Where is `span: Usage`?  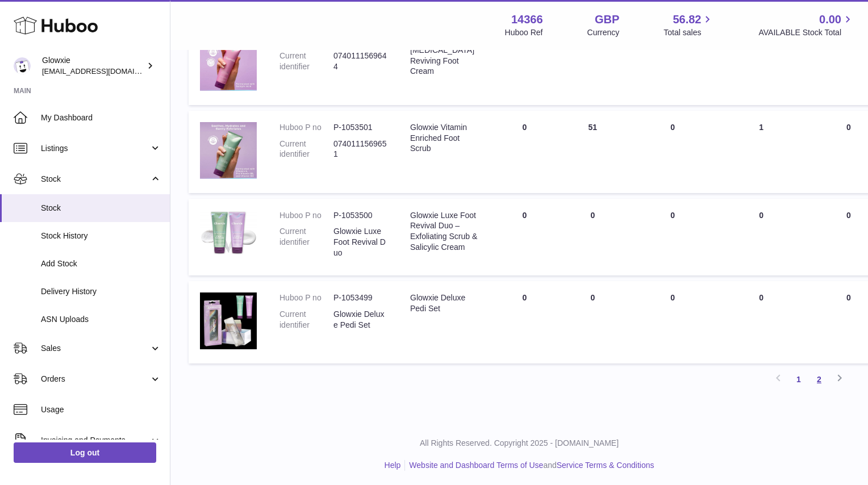
span: Usage is located at coordinates (101, 409).